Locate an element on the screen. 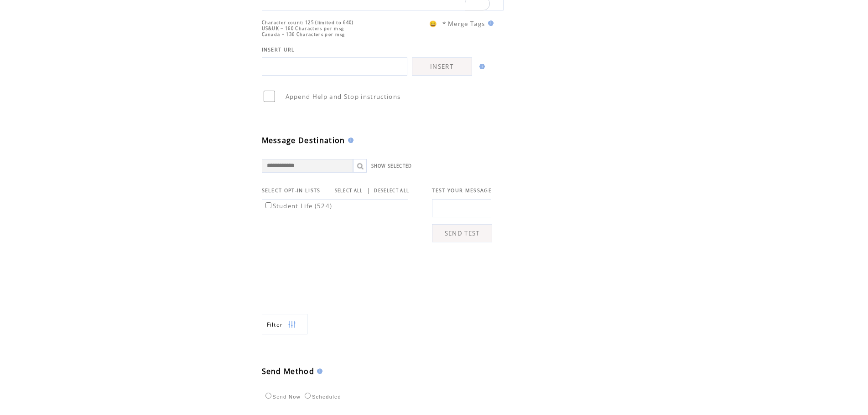 The image size is (868, 415). a: SEND TEST is located at coordinates (462, 234).